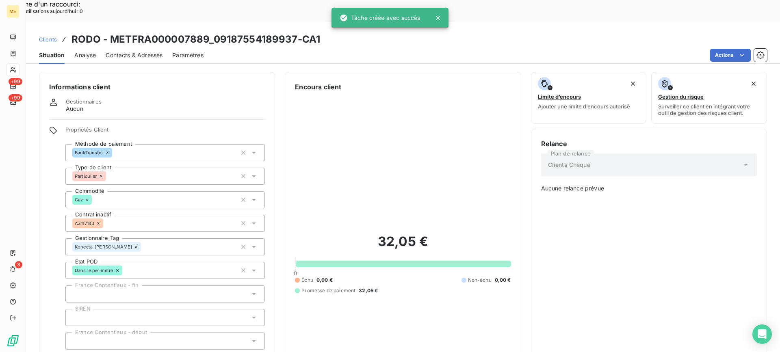  I want to click on span: Aucune relance prévue, so click(649, 188).